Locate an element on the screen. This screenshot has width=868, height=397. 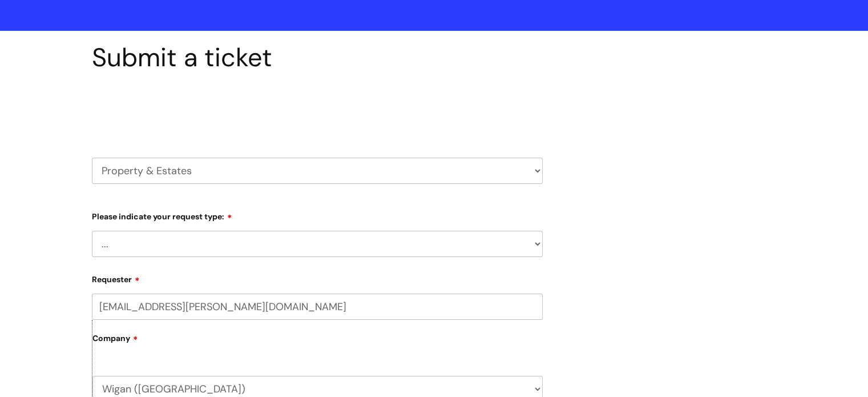
label: Company is located at coordinates (317, 342).